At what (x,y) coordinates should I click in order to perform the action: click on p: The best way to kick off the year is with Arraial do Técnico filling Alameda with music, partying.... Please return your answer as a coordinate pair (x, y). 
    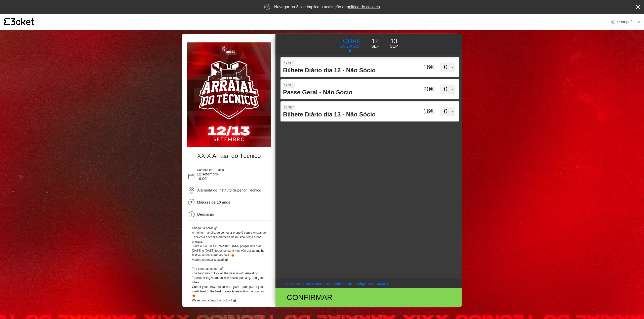
    Looking at the image, I should click on (229, 278).